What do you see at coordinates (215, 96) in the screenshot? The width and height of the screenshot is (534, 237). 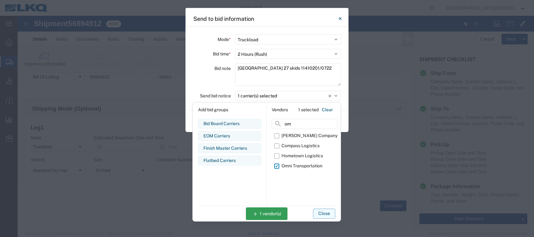 I see `label: Send bid notice` at bounding box center [215, 96].